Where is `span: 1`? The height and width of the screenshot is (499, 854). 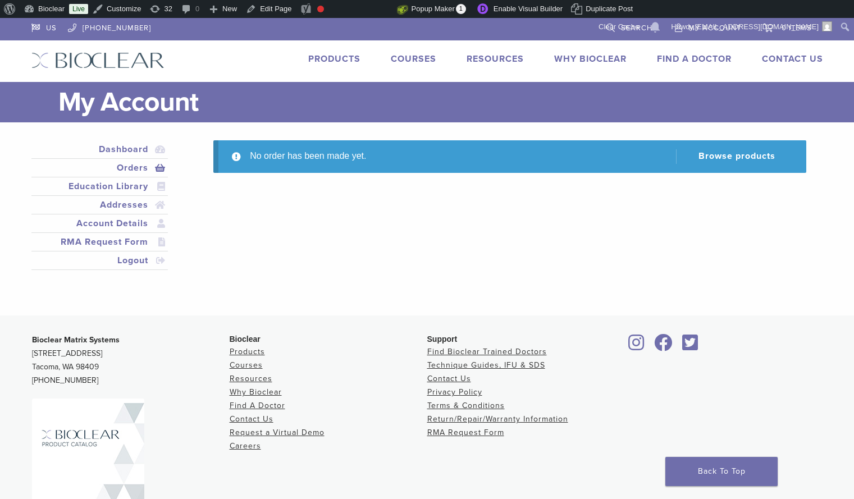
span: 1 is located at coordinates (461, 9).